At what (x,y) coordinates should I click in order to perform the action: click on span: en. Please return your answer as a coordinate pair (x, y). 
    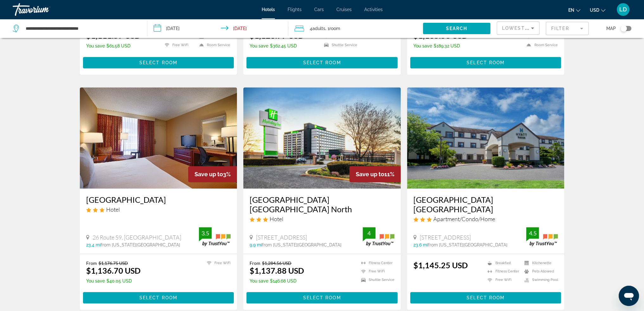
    Looking at the image, I should click on (571, 10).